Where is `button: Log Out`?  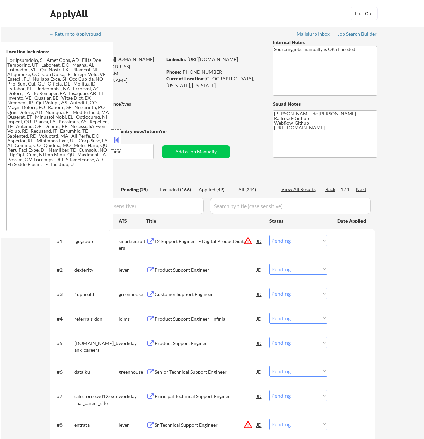 button: Log Out is located at coordinates (364, 14).